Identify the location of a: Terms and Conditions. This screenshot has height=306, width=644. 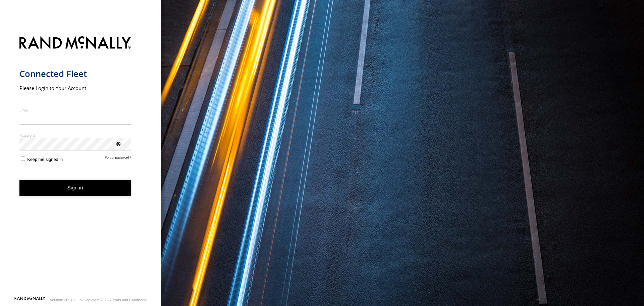
(129, 300).